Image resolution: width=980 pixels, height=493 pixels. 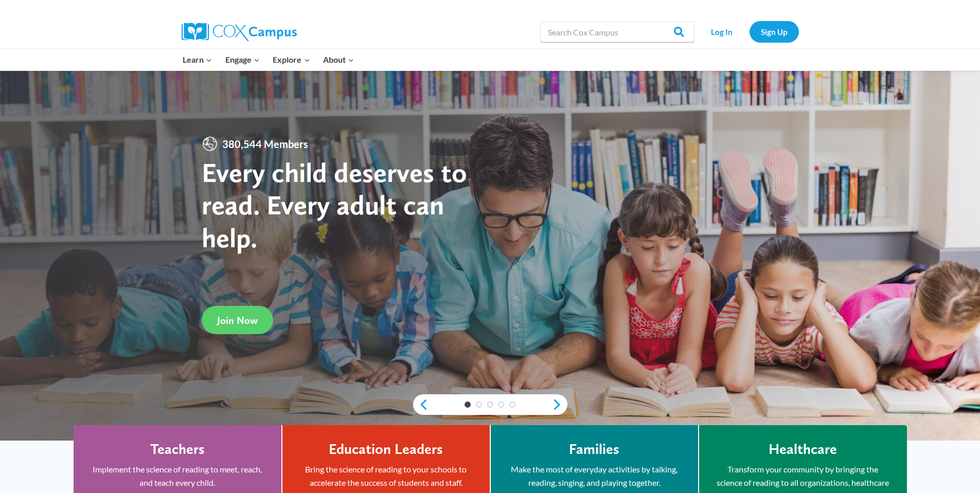 I want to click on img: Cox Campus, so click(x=239, y=32).